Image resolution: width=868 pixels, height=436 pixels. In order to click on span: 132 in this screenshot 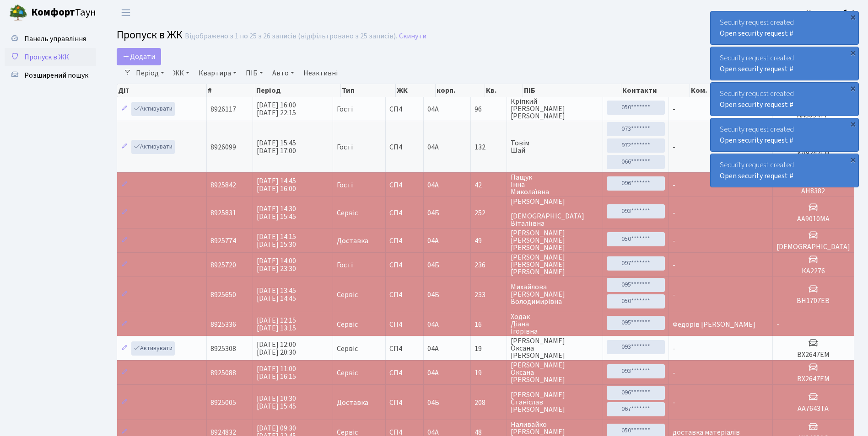, I will do `click(489, 147)`.